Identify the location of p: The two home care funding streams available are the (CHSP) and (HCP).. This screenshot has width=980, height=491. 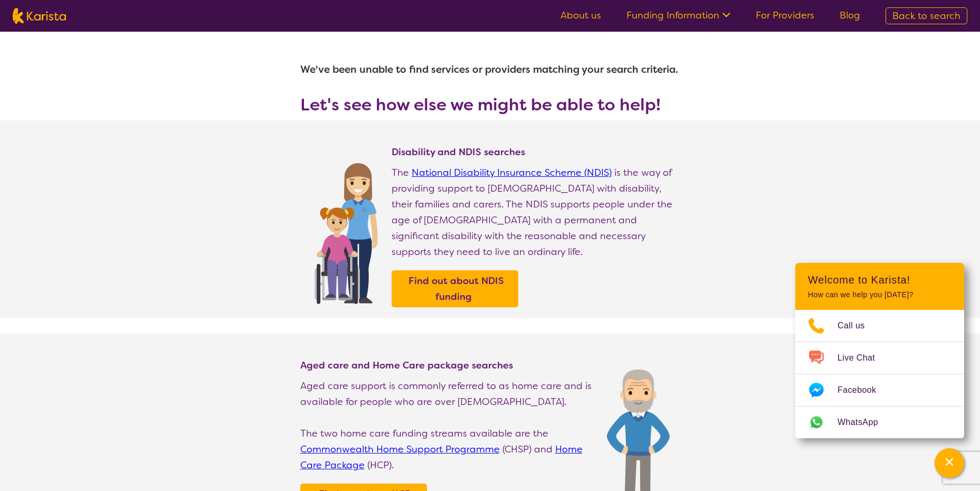
(448, 449).